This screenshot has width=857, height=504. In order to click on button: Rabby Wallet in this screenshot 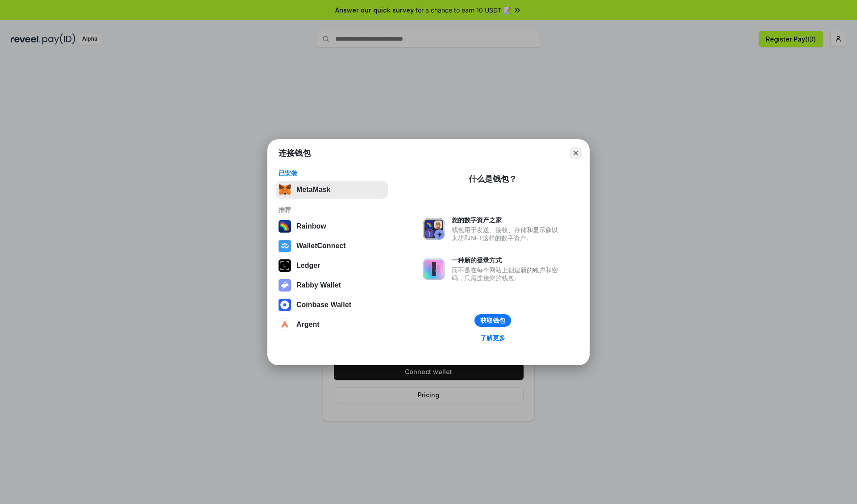, I will do `click(332, 285)`.